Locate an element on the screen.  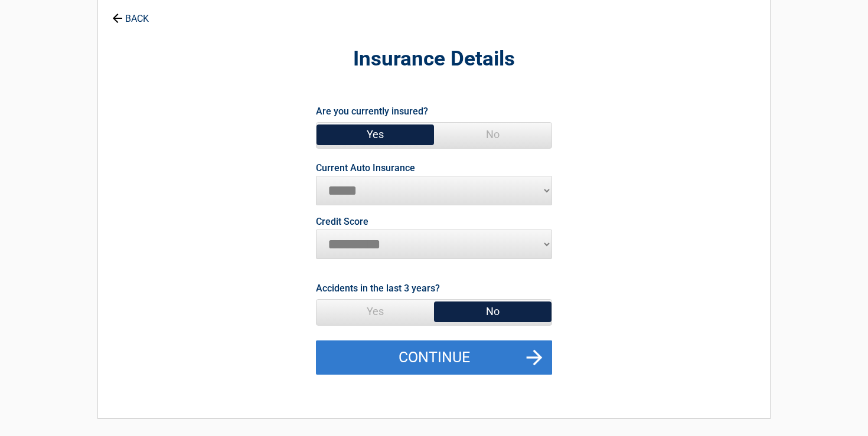
label: Are you currently insured? is located at coordinates (372, 111).